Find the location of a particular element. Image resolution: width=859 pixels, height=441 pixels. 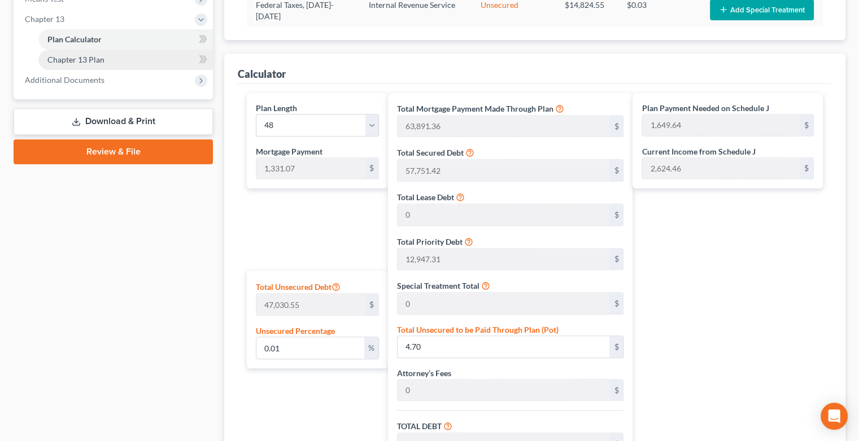

label: Plan Length is located at coordinates (276, 108).